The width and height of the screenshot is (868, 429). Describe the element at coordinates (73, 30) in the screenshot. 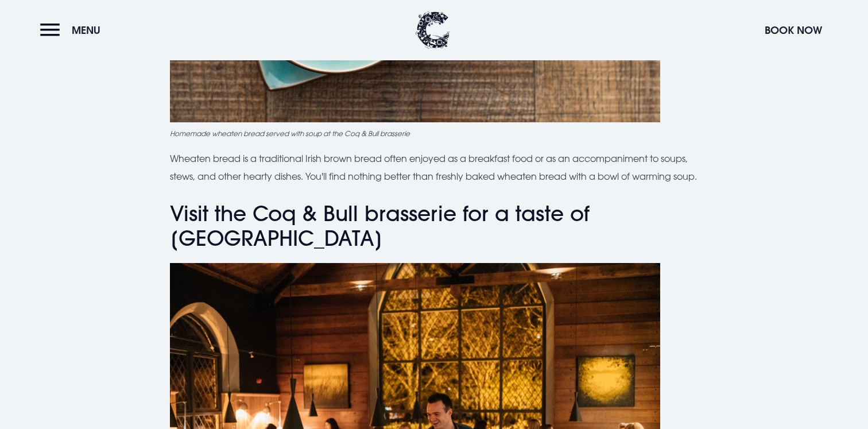

I see `button: Menu` at that location.